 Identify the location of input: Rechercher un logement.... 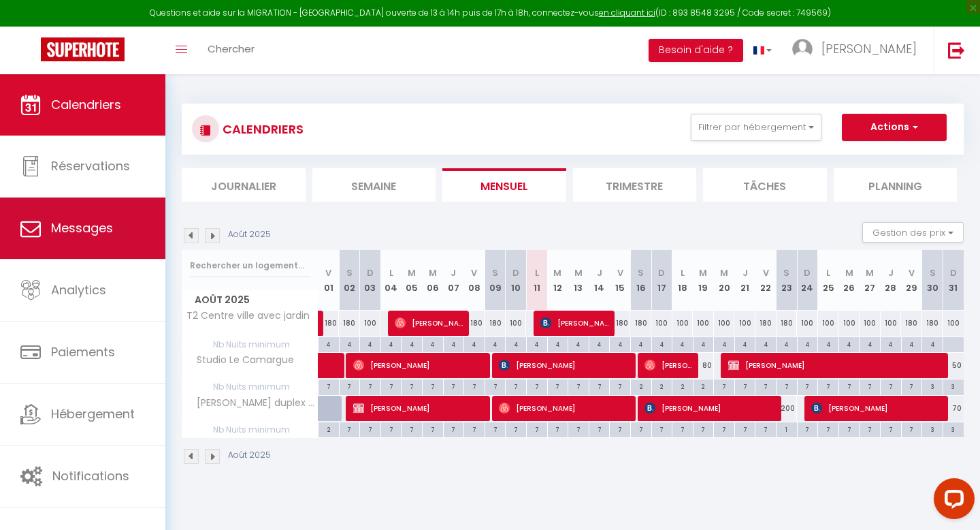
(249, 265).